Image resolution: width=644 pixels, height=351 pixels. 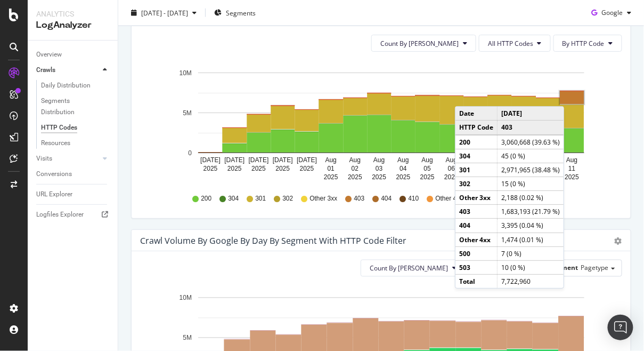 What do you see at coordinates (55, 143) in the screenshot?
I see `div: Resources` at bounding box center [55, 143].